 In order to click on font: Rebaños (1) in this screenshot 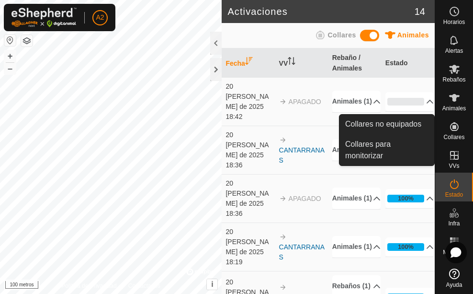, I will do `click(351, 285)`.